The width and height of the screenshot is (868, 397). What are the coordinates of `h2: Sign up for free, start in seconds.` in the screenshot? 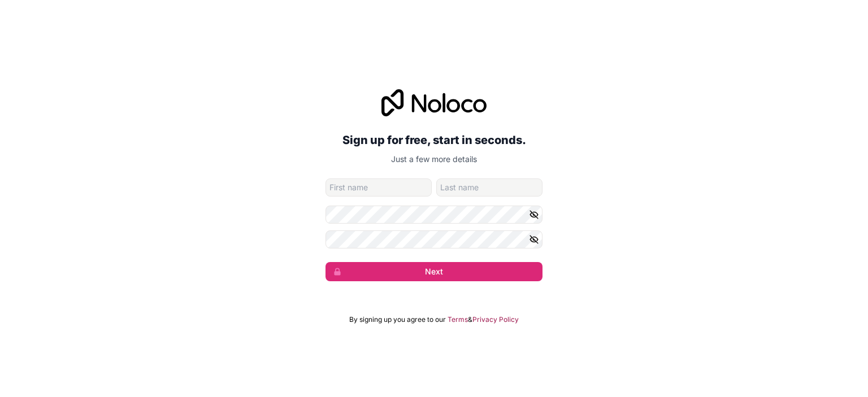 It's located at (434, 141).